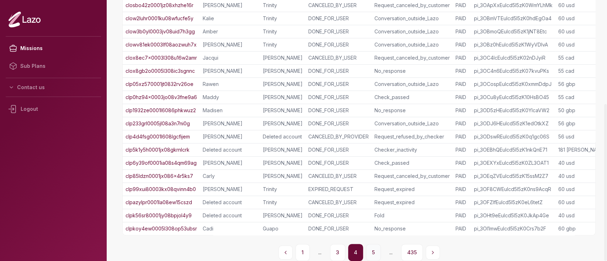 Image resolution: width=607 pixels, height=261 pixels. What do you see at coordinates (159, 176) in the screenshot?
I see `a: clp85ldzn0001jx086x4r5ks7` at bounding box center [159, 176].